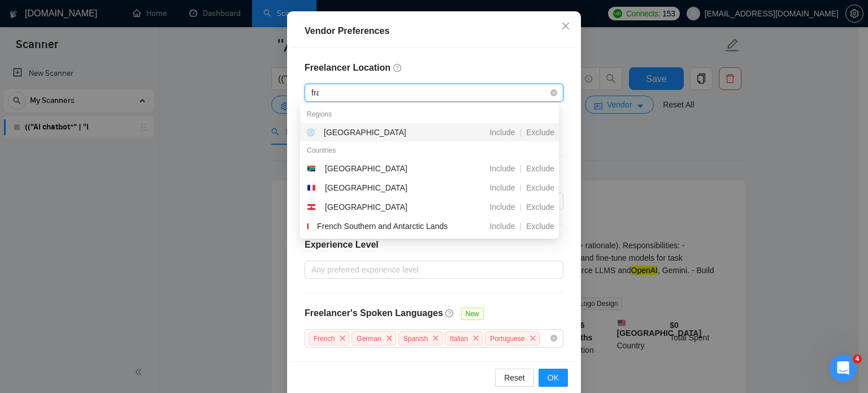 This screenshot has height=393, width=868. Describe the element at coordinates (224, 288) in the screenshot. I see `span: smiley reaction` at that location.